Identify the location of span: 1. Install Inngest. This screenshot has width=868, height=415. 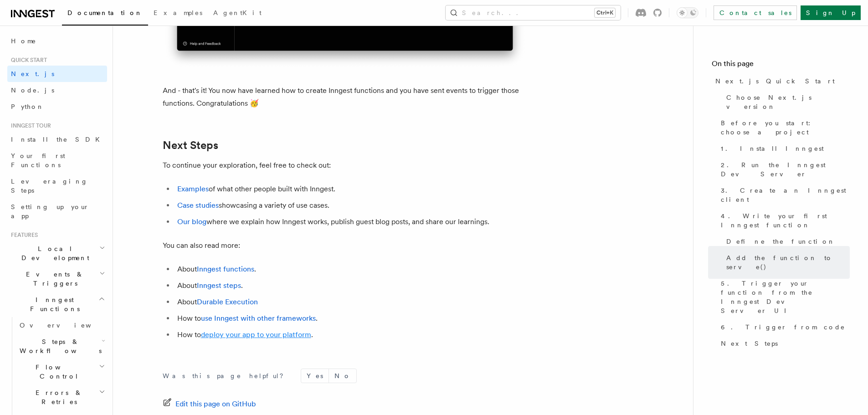
(772, 149).